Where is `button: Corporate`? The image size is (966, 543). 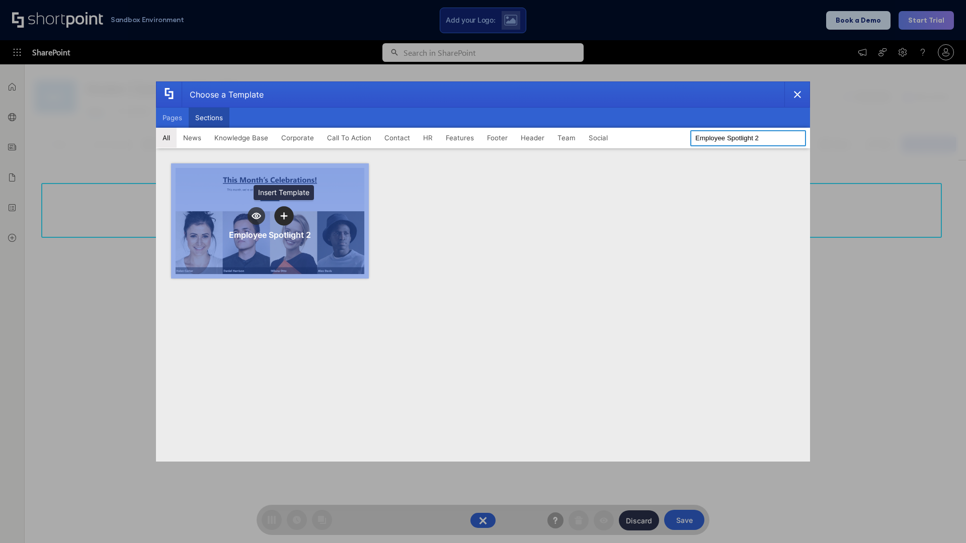 button: Corporate is located at coordinates (297, 138).